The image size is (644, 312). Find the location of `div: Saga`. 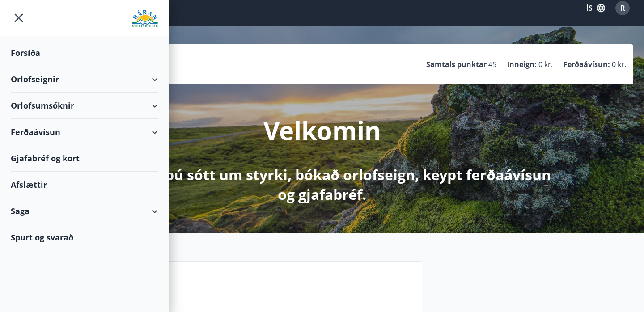

div: Saga is located at coordinates (84, 211).